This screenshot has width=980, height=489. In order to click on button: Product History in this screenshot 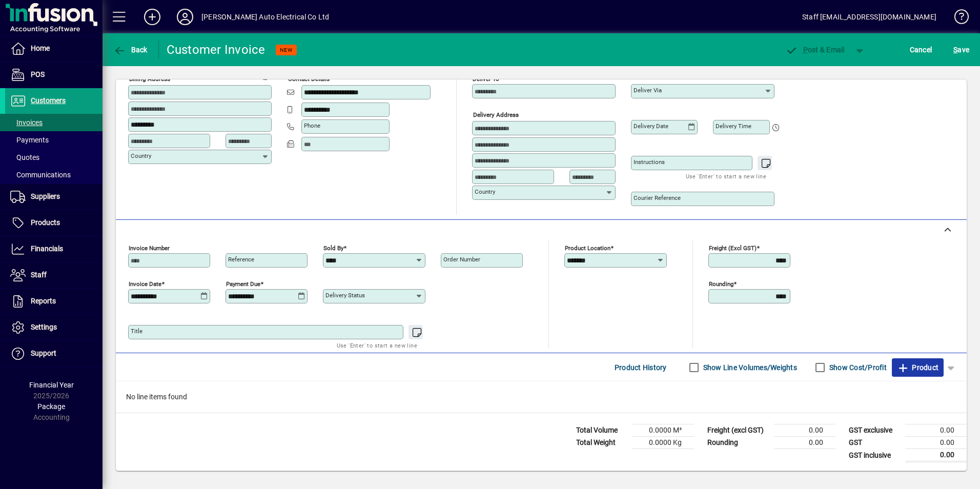, I will do `click(641, 367)`.